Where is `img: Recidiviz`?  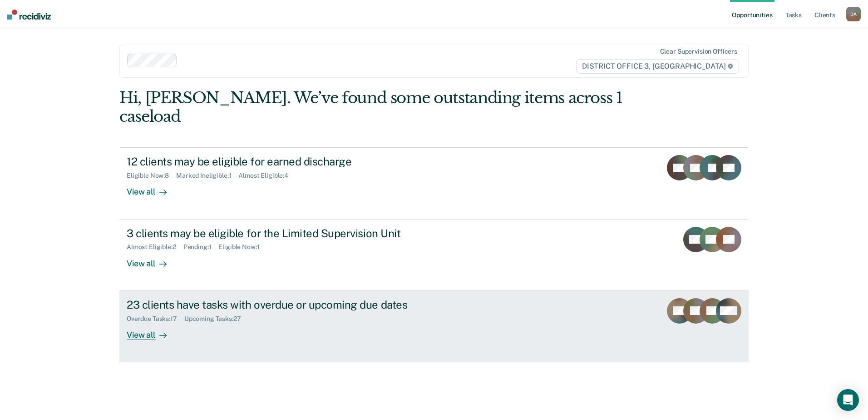 img: Recidiviz is located at coordinates (29, 14).